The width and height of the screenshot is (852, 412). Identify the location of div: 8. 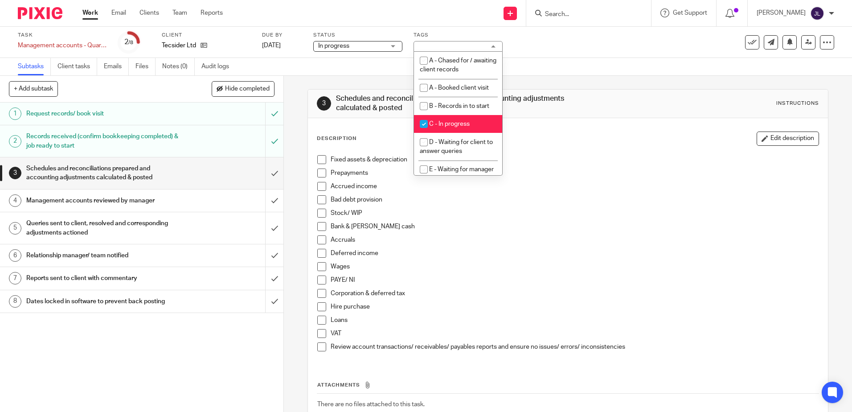
(15, 301).